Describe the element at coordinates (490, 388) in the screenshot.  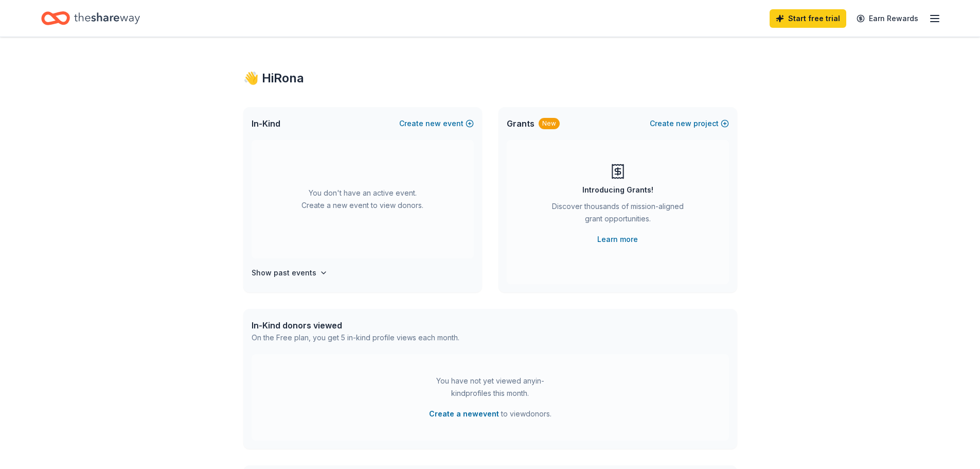
I see `div: You have not yet viewed any in-kind profiles this month.` at that location.